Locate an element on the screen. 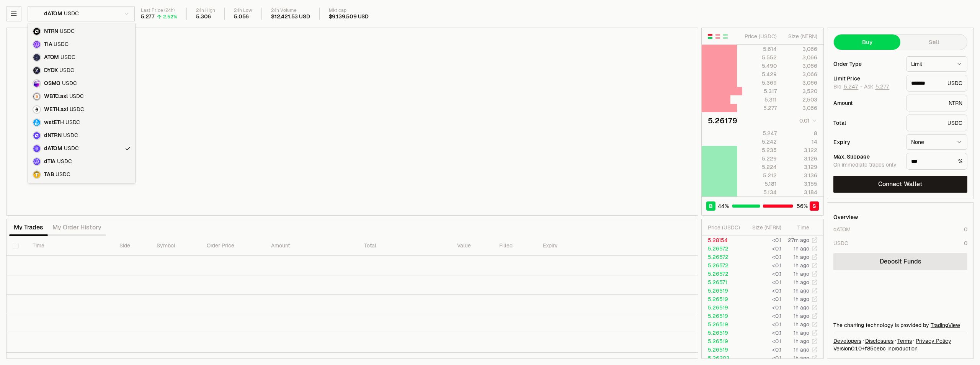 The height and width of the screenshot is (365, 980). span: WBTC.axl is located at coordinates (56, 97).